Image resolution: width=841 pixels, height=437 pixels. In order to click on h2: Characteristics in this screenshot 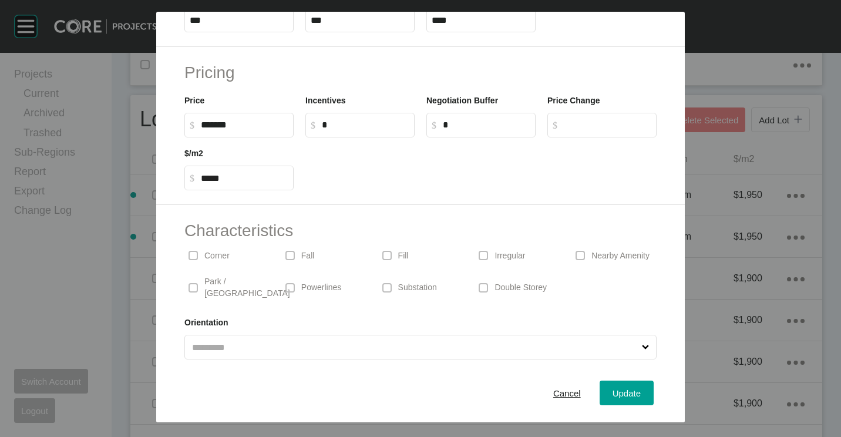, I will do `click(421, 230)`.